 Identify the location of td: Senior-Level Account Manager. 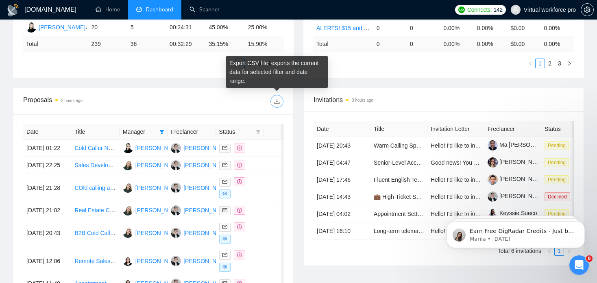
(399, 163).